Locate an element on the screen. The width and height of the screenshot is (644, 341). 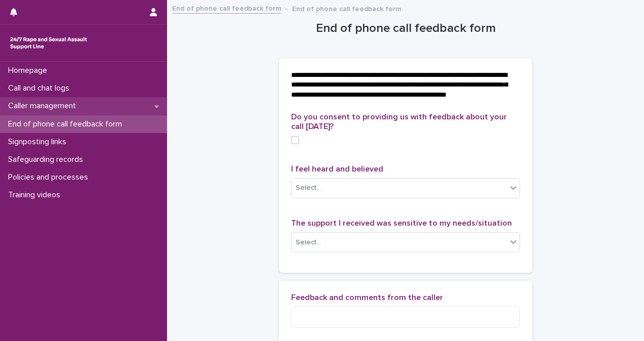
span: Feedback and comments from the caller is located at coordinates (367, 297).